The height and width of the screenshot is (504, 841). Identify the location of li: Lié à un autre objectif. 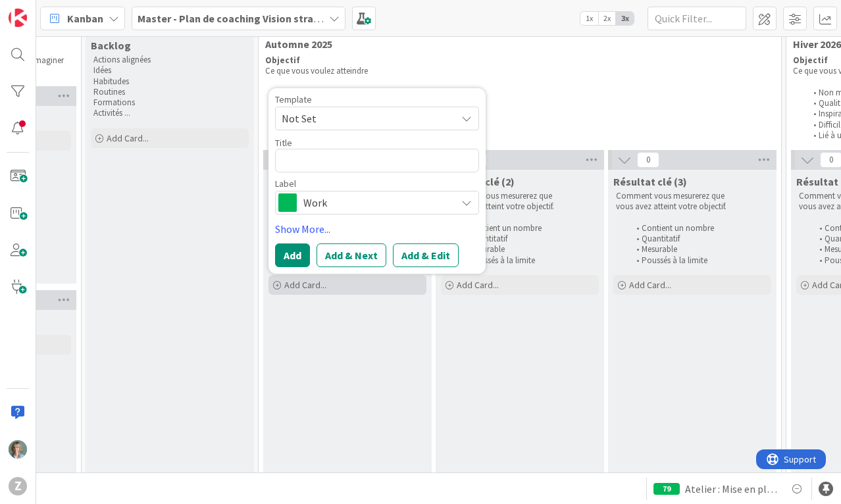
(523, 136).